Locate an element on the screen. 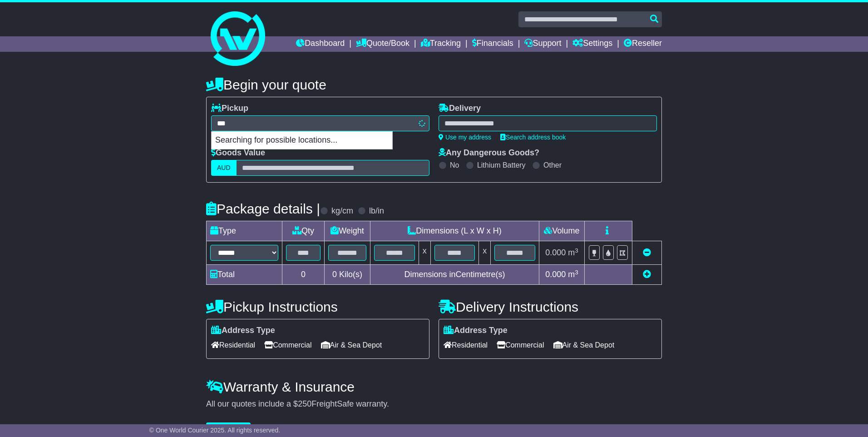 The image size is (868, 437). td: Dimensions in Centimetre(s) is located at coordinates (454, 274).